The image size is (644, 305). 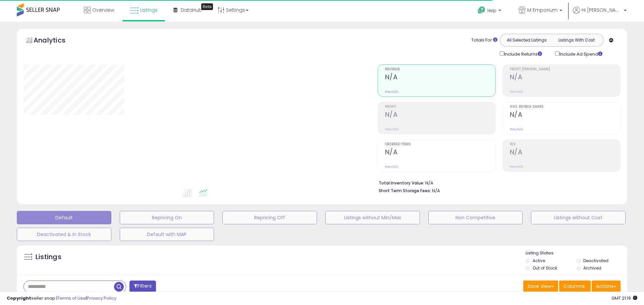 I want to click on button: Repricing On, so click(x=167, y=218).